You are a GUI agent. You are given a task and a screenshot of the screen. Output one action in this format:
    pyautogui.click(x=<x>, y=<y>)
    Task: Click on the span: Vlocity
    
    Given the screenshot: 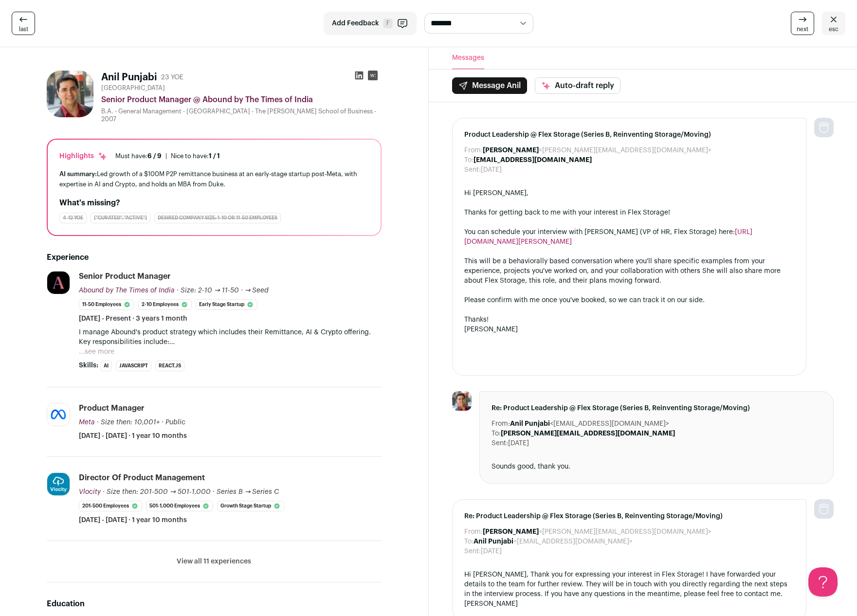 What is the action you would take?
    pyautogui.click(x=90, y=492)
    